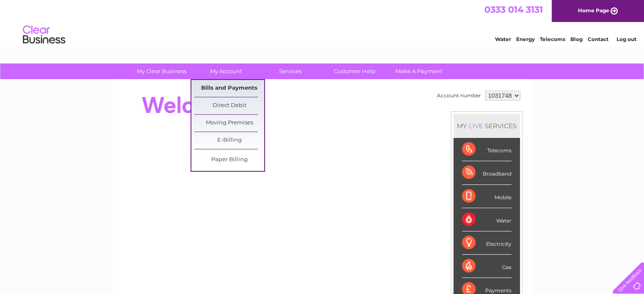 The height and width of the screenshot is (294, 644). I want to click on a: Moving Premises, so click(229, 123).